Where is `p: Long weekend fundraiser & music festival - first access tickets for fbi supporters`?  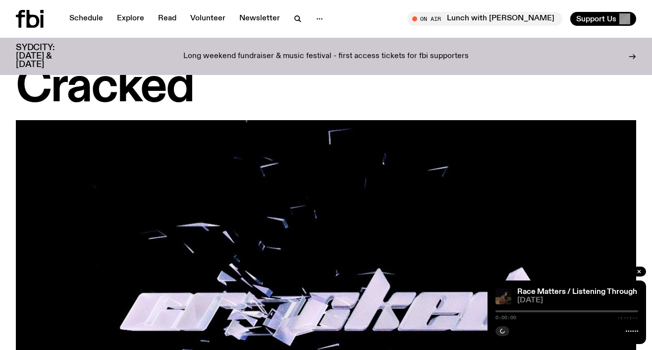 p: Long weekend fundraiser & music festival - first access tickets for fbi supporters is located at coordinates (326, 57).